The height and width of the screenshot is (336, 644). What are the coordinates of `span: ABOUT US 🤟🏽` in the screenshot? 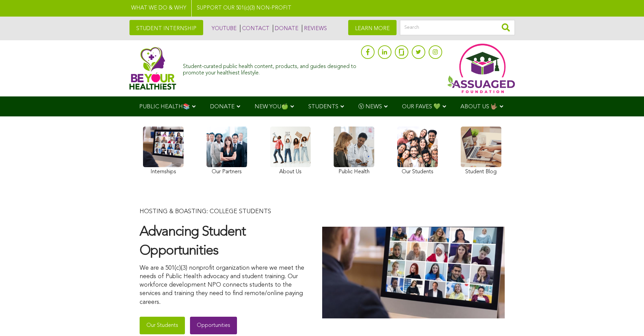 It's located at (479, 107).